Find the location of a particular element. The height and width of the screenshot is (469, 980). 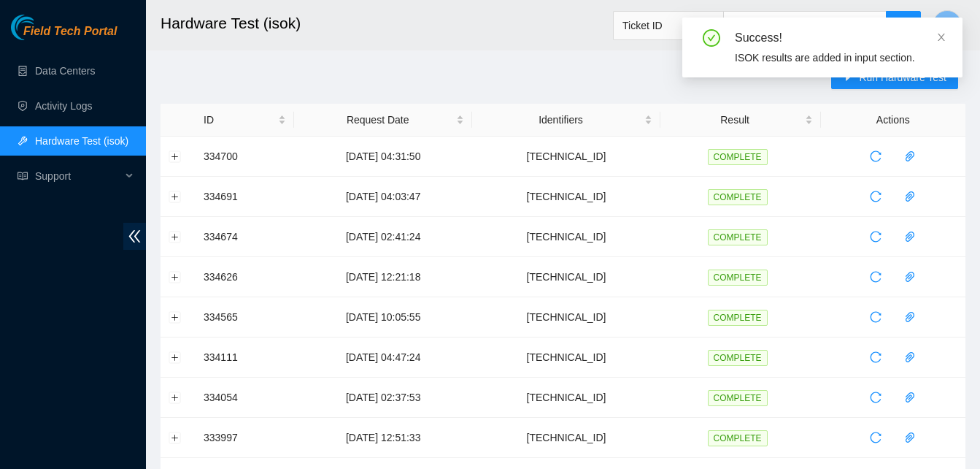

td: 334700 is located at coordinates (245, 156).